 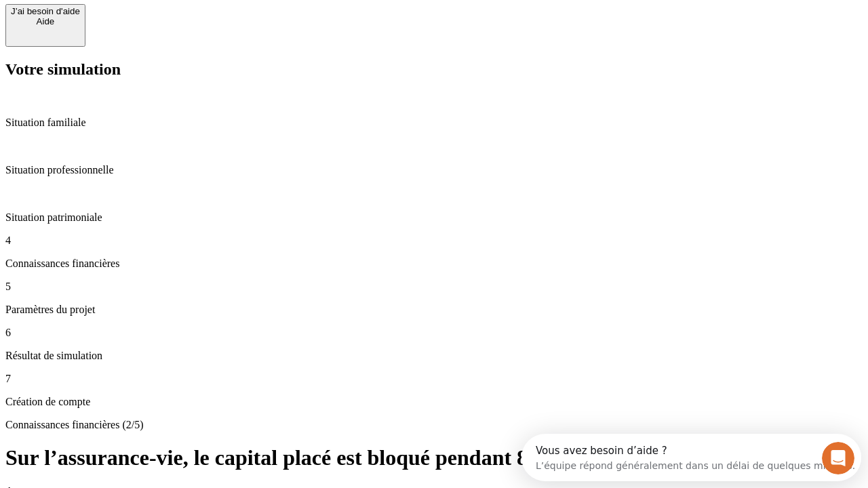 What do you see at coordinates (173, 29) in the screenshot?
I see `div: L’équipe répond généralement dans un délai de quelques minutes.` at bounding box center [173, 29].